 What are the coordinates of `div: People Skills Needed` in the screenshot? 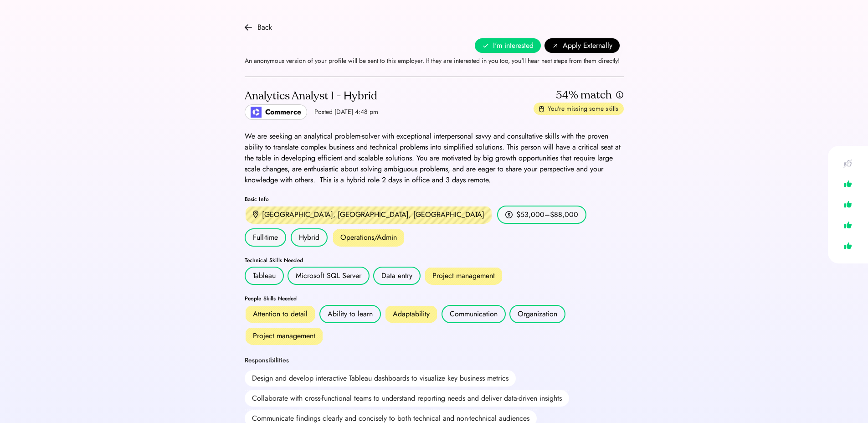 It's located at (434, 298).